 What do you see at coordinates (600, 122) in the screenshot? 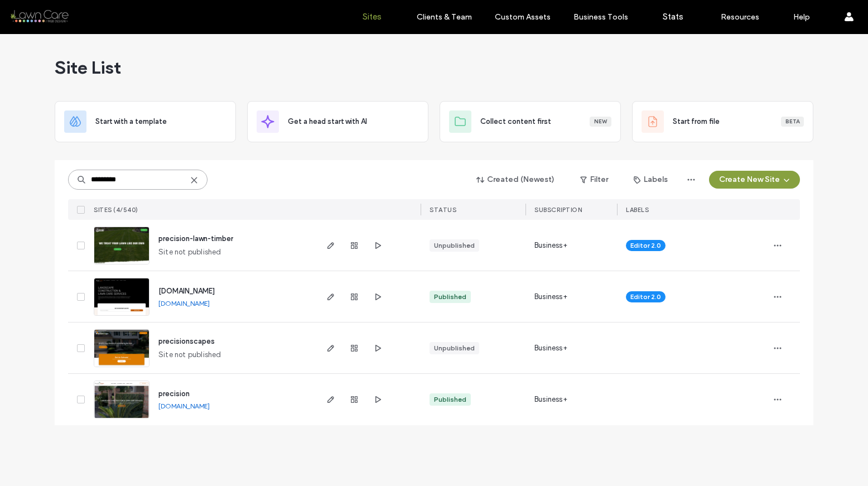
I see `div: New` at bounding box center [600, 122].